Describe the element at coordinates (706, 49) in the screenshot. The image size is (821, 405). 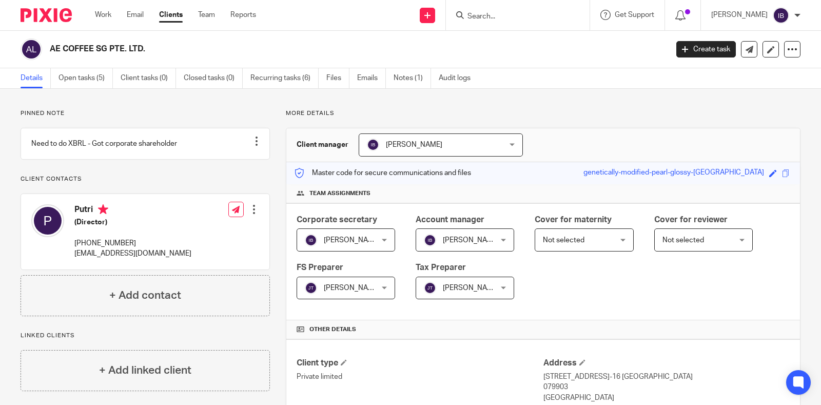
I see `a: Create task` at that location.